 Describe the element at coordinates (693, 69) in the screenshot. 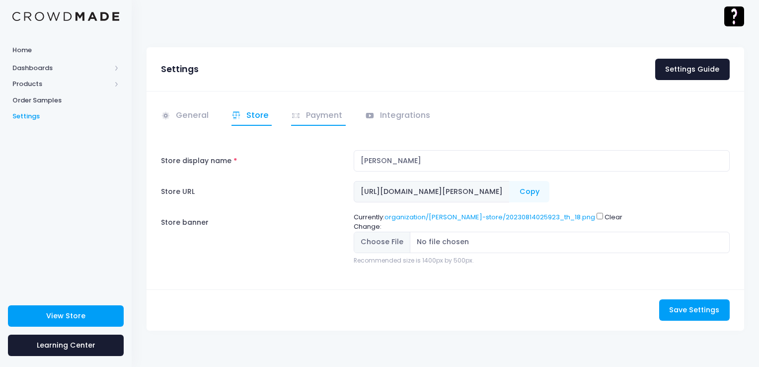

I see `a: Settings Guide` at that location.